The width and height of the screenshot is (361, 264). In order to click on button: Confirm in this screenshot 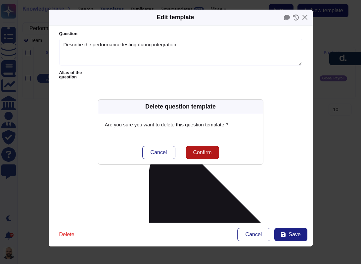, I will do `click(202, 152)`.